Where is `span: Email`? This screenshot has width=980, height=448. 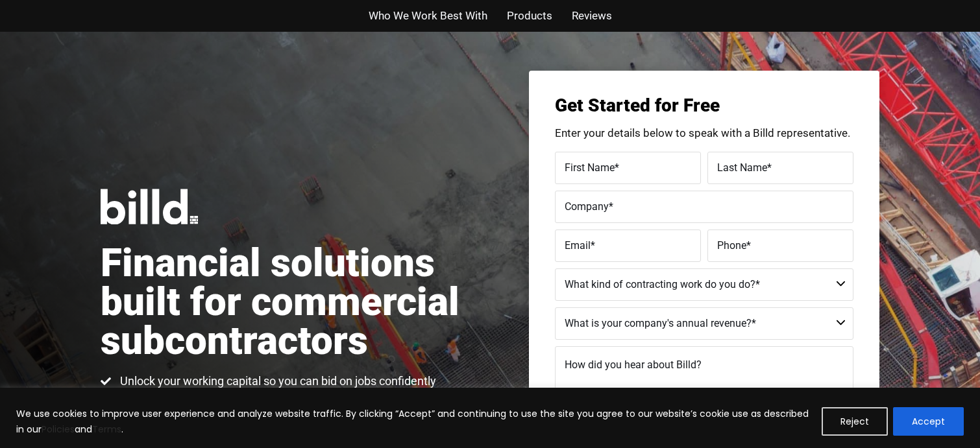
span: Email is located at coordinates (577, 244).